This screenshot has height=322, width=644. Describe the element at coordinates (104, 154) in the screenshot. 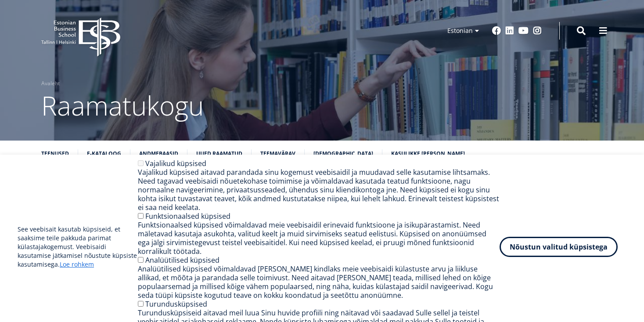

I see `a: E-kataloog` at that location.